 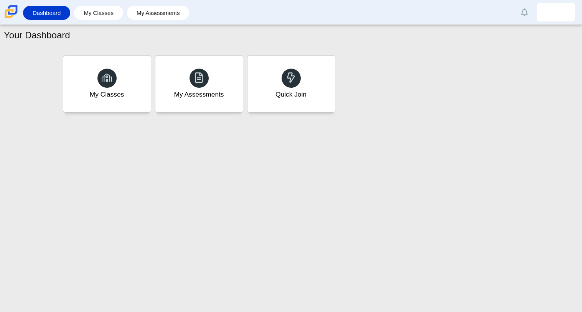 I want to click on div: Quick Join, so click(x=291, y=94).